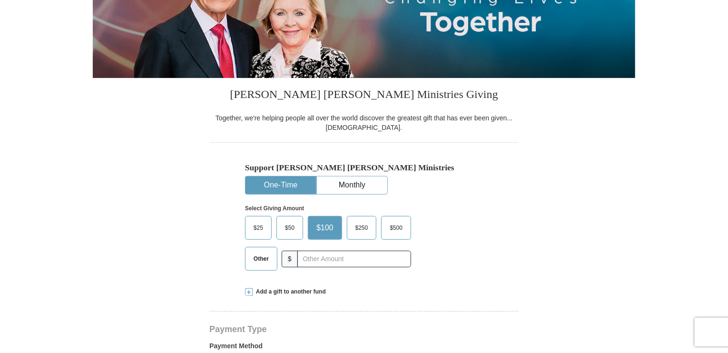  Describe the element at coordinates (325, 228) in the screenshot. I see `span: $100` at that location.